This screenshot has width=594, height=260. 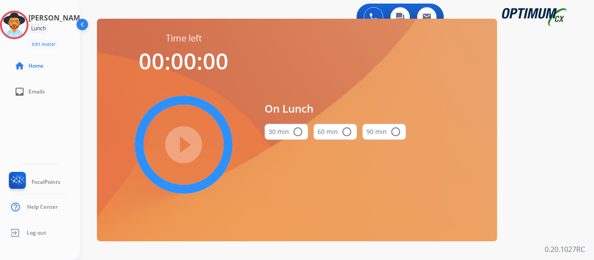 What do you see at coordinates (36, 233) in the screenshot?
I see `span: Log out` at bounding box center [36, 233].